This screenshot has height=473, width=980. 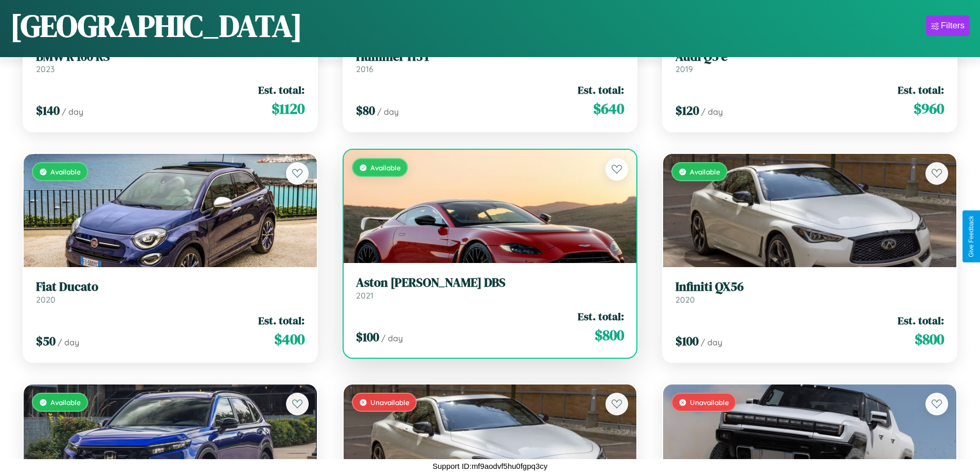 I want to click on a: BMW R 100 RS2023, so click(x=170, y=61).